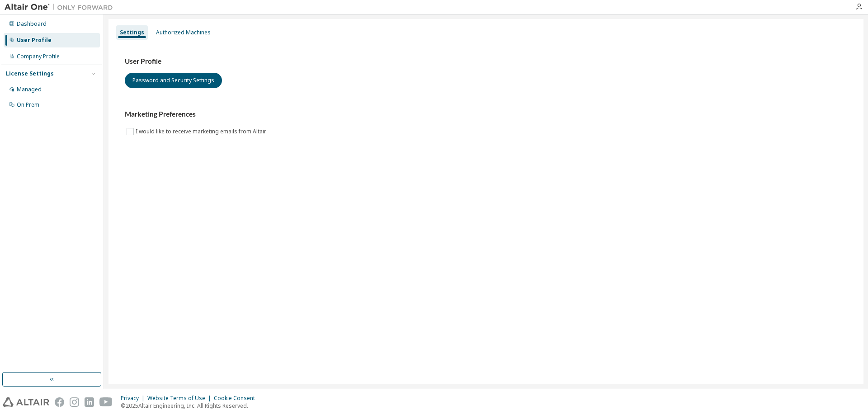 The height and width of the screenshot is (415, 868). I want to click on div: Settings, so click(132, 32).